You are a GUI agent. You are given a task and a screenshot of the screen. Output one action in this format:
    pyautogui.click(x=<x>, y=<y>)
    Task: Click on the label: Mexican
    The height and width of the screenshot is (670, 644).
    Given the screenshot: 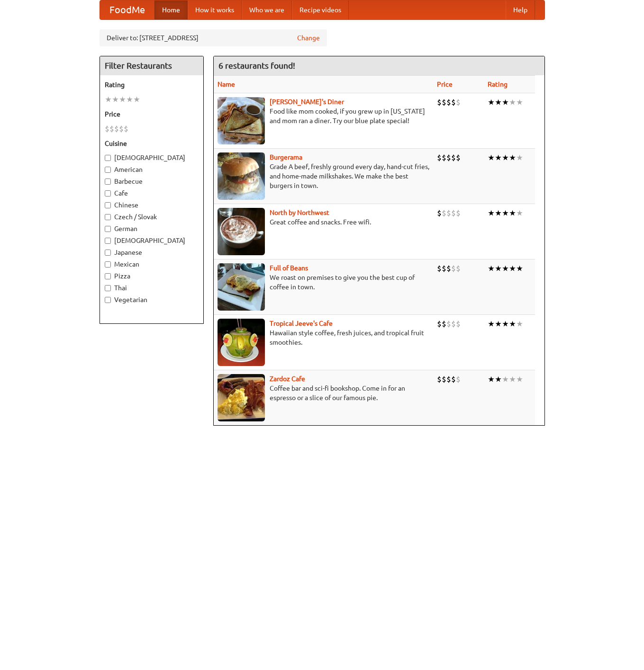 What is the action you would take?
    pyautogui.click(x=152, y=264)
    